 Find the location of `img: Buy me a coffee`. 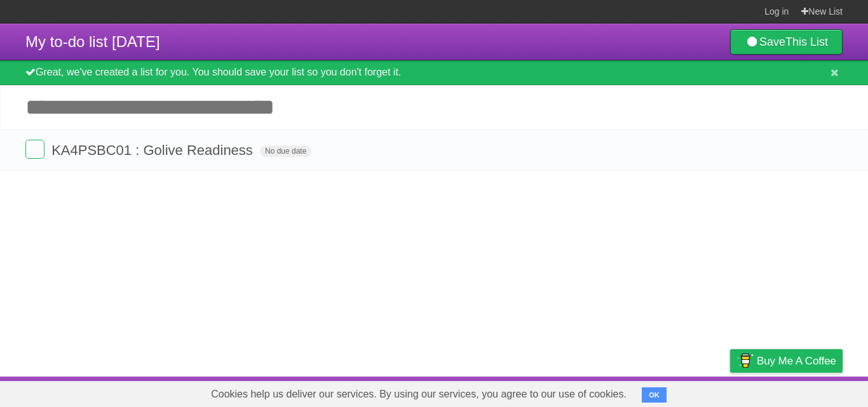

img: Buy me a coffee is located at coordinates (744, 361).